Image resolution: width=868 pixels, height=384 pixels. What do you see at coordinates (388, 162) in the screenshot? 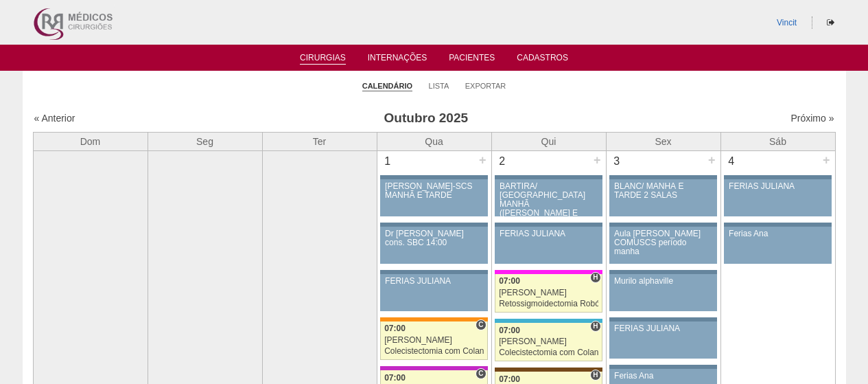
I see `div: 1` at bounding box center [388, 162].